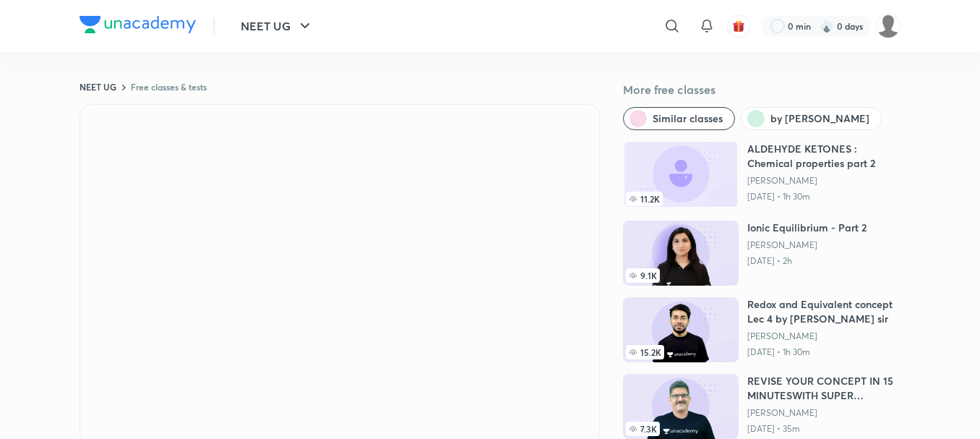 This screenshot has width=980, height=439. Describe the element at coordinates (807, 228) in the screenshot. I see `h6: Ionic Equilibrium - Part 2` at that location.